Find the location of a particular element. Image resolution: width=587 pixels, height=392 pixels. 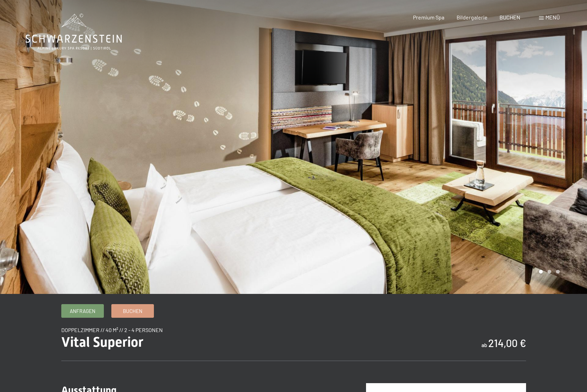

a: BUCHEN is located at coordinates (510, 17).